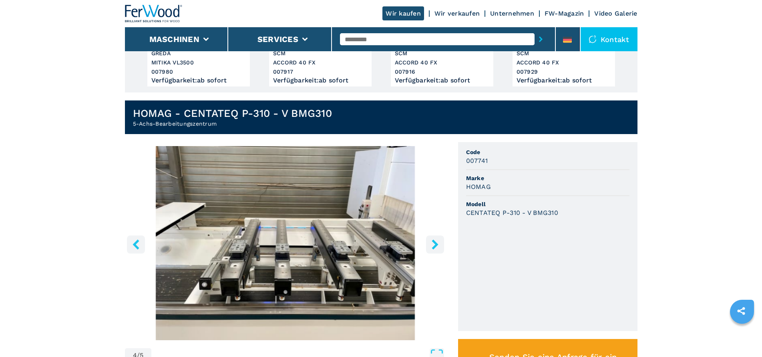 The width and height of the screenshot is (762, 357). I want to click on a: sharethis, so click(742, 311).